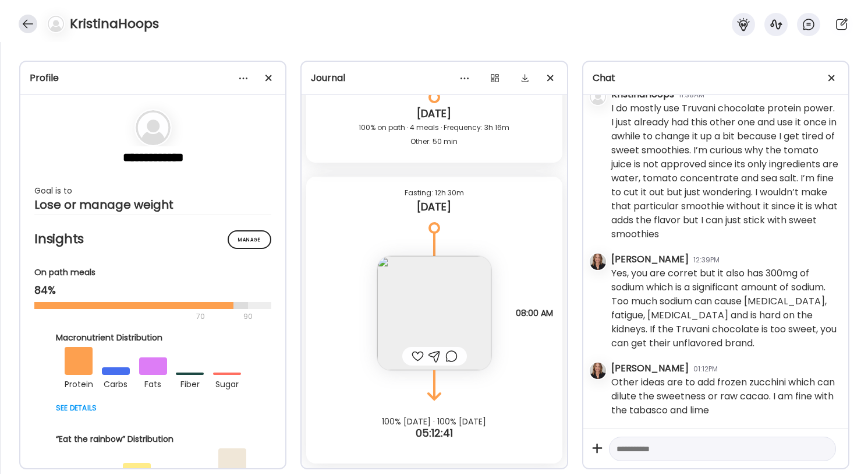 The image size is (868, 474). I want to click on div: Manage, so click(249, 240).